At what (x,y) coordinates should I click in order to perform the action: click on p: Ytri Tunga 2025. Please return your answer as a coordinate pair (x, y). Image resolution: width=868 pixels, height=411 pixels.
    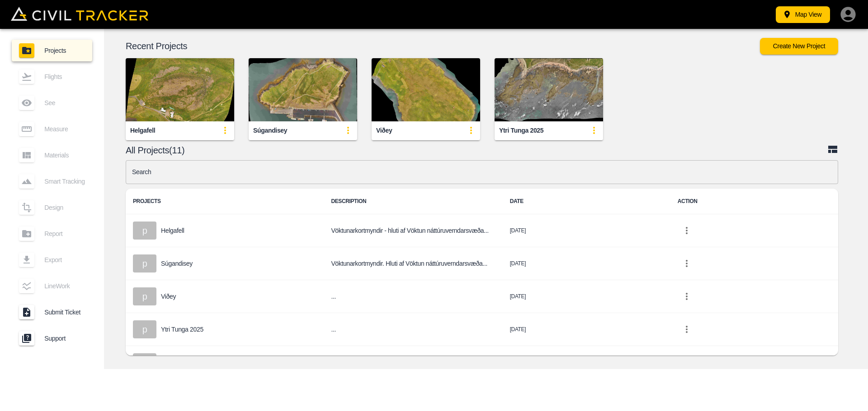
    Looking at the image, I should click on (182, 330).